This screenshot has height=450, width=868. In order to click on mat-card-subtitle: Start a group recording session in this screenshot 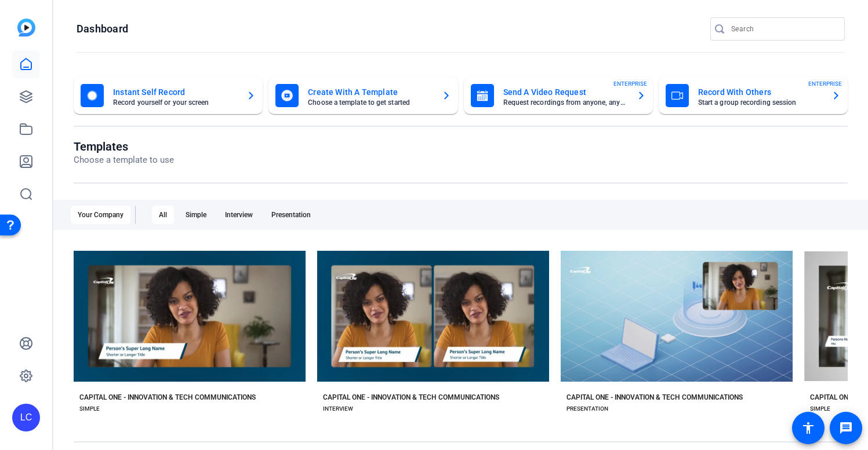, I will do `click(761, 103)`.